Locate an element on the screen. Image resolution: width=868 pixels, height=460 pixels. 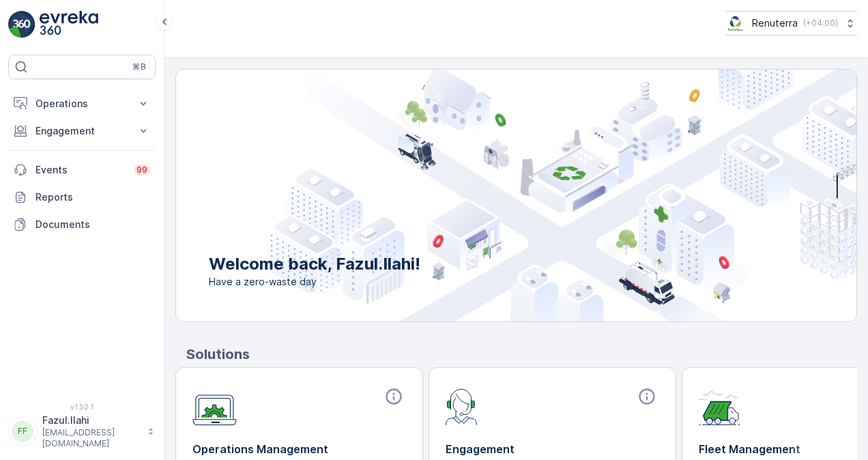
p: Operations is located at coordinates (82, 104).